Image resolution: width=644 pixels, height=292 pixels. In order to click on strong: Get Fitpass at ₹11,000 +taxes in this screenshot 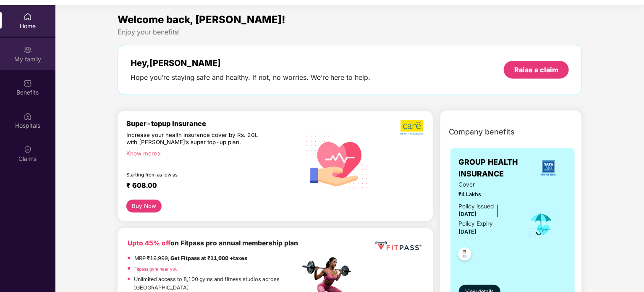, I will do `click(209, 258)`.